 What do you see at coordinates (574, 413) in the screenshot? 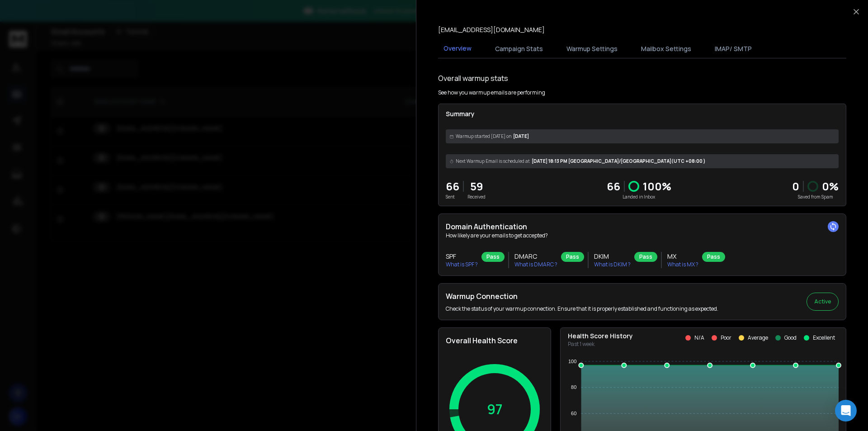
I see `tspan: 60` at bounding box center [574, 413].